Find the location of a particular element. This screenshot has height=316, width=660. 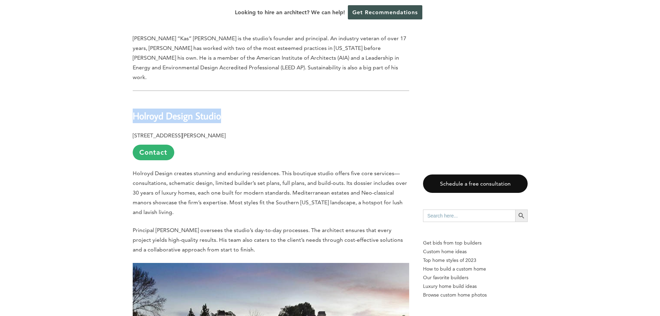

p: Our favorite builders is located at coordinates (475, 277).